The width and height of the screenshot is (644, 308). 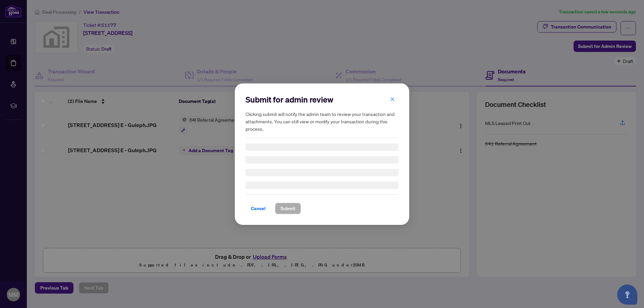 What do you see at coordinates (288, 209) in the screenshot?
I see `button: Submit` at bounding box center [288, 209].